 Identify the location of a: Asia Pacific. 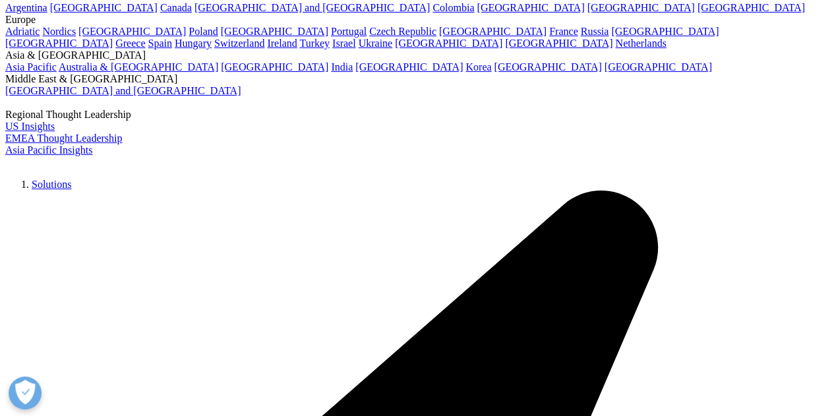
(31, 67).